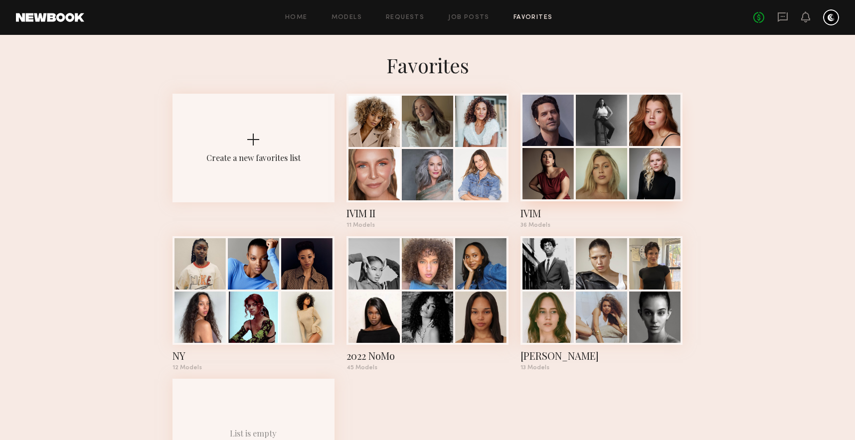  What do you see at coordinates (427, 213) in the screenshot?
I see `div: IVIM II` at bounding box center [427, 213].